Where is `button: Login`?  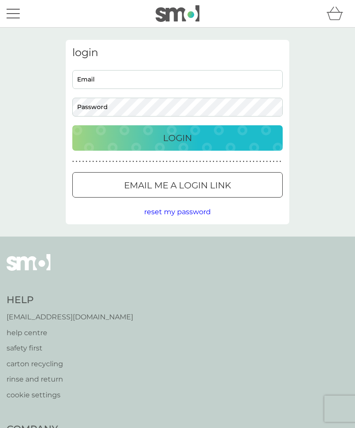
button: Login is located at coordinates (178, 138).